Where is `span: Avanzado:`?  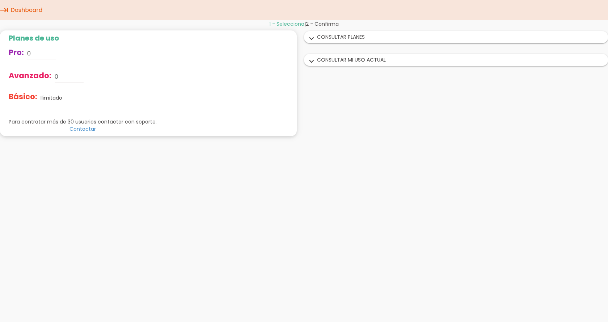 span: Avanzado: is located at coordinates (30, 75).